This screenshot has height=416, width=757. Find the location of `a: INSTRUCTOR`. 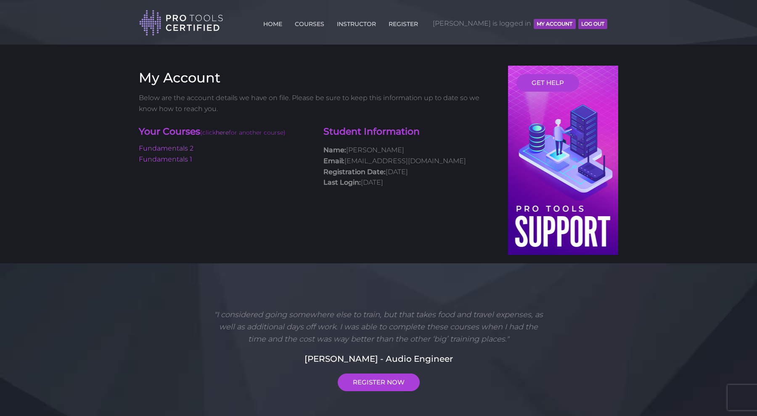

a: INSTRUCTOR is located at coordinates (356, 22).